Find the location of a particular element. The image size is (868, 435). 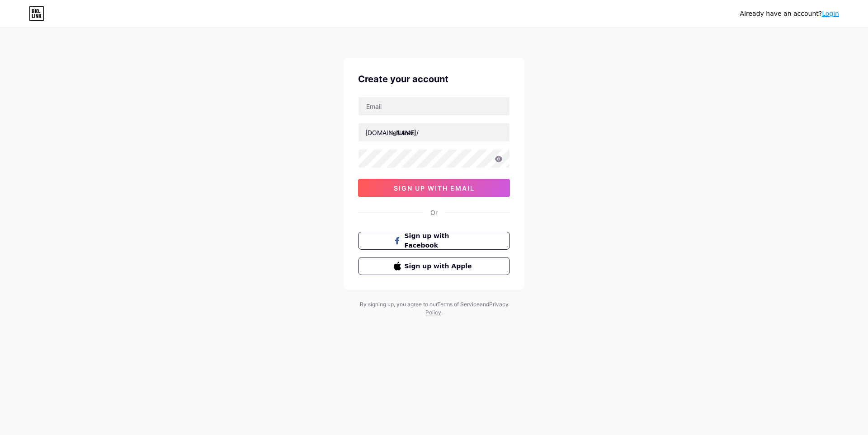

a: Terms of Service is located at coordinates (458, 304).